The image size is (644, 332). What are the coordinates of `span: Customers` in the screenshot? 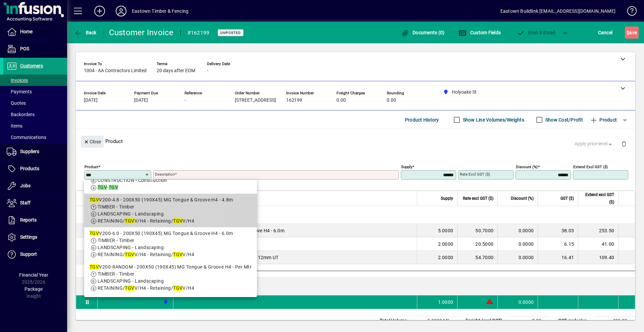 It's located at (31, 66).